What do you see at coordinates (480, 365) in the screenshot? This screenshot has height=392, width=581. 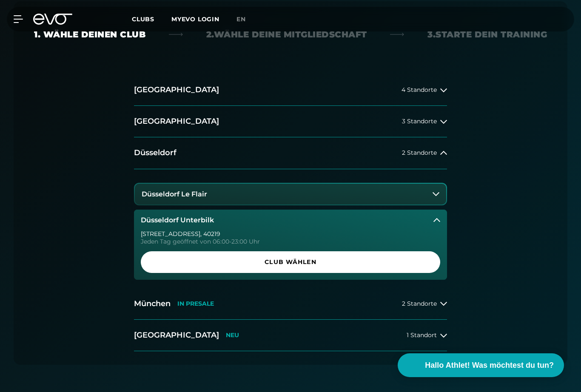 I see `button: Hallo Athlet! Was möchtest du tun?` at bounding box center [480, 365].